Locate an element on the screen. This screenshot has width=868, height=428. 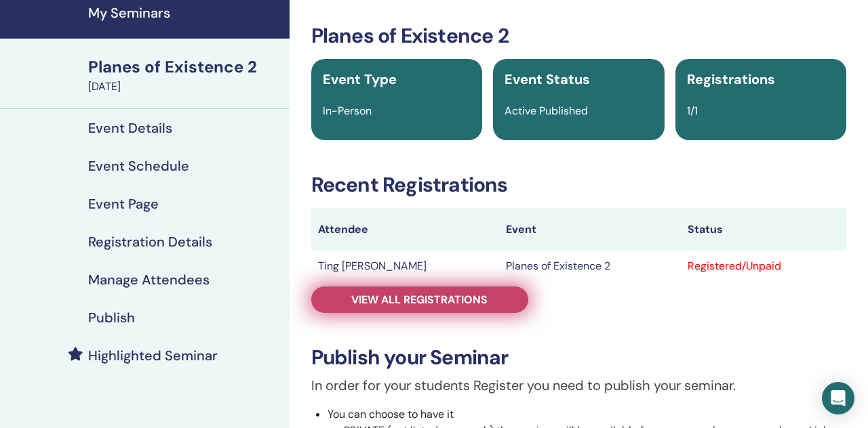
th: Attendee is located at coordinates (405, 229).